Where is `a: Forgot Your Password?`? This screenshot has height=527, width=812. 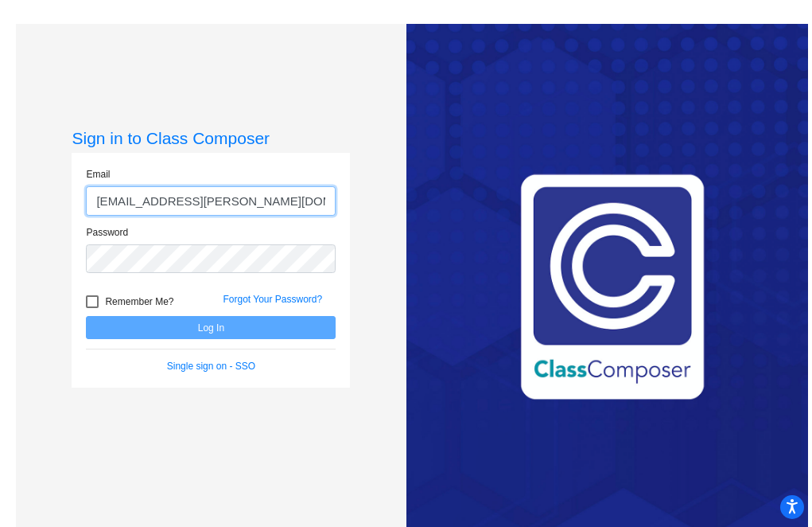 a: Forgot Your Password? is located at coordinates (273, 299).